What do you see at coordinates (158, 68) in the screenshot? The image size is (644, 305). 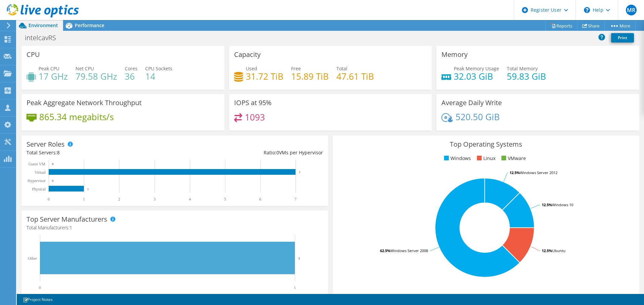 I see `span: CPU Sockets` at bounding box center [158, 68].